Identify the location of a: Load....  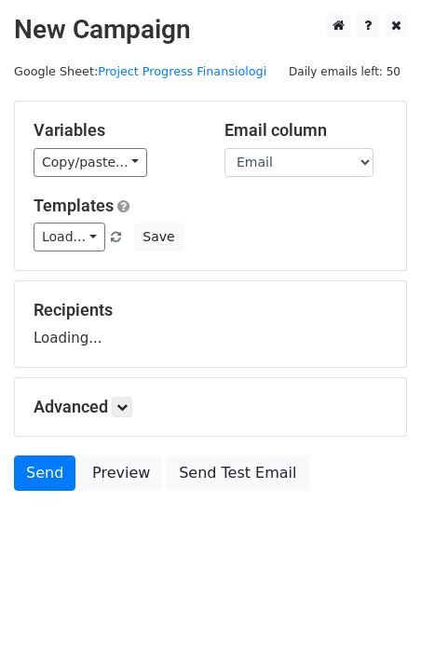
(69, 236).